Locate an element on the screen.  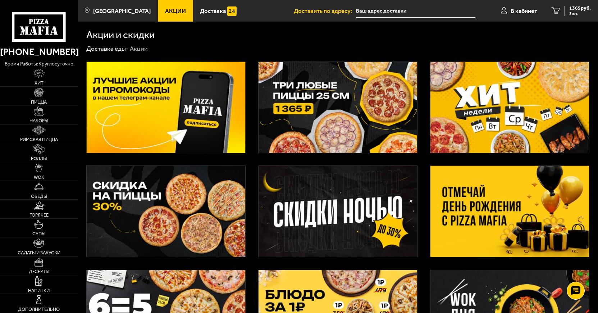
a: Доставка еды- is located at coordinates (108, 49).